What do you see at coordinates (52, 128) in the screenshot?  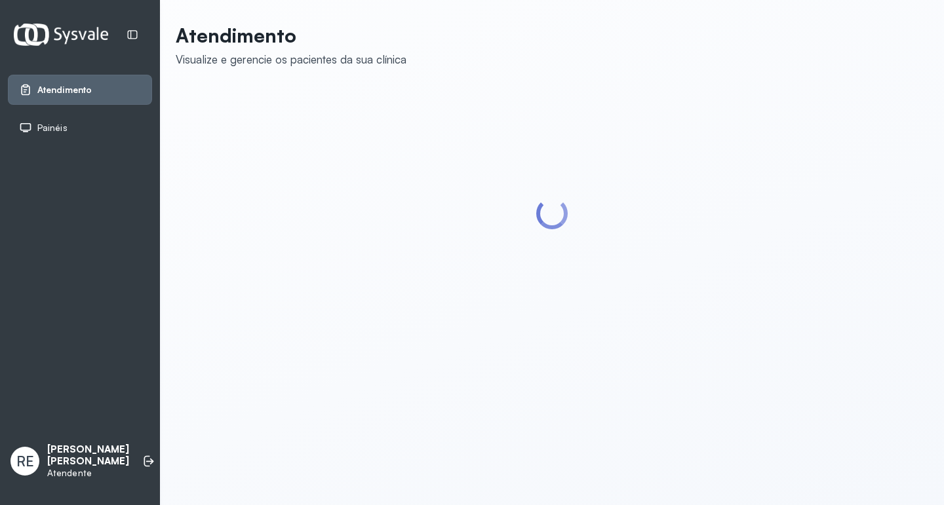 I see `span: Painéis` at bounding box center [52, 128].